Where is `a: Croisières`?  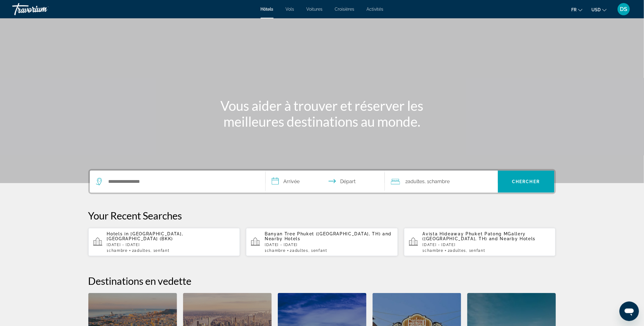
a: Croisières is located at coordinates (345, 9).